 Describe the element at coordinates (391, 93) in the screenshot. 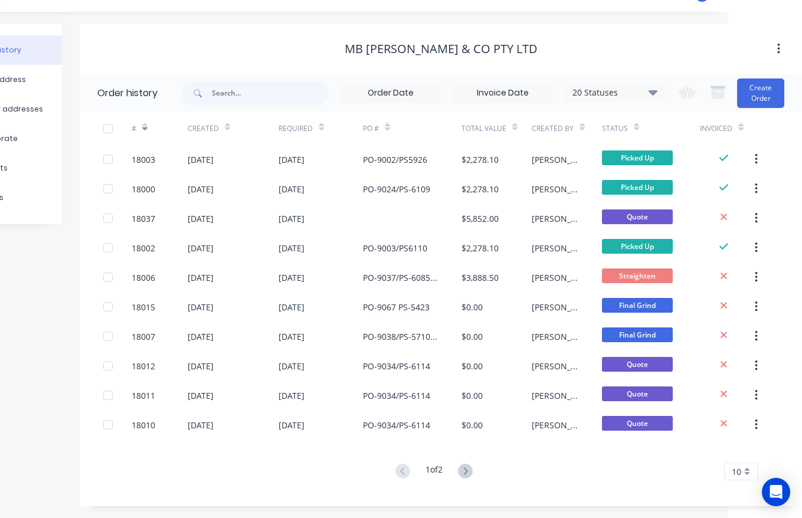

I see `input: Order Date` at that location.